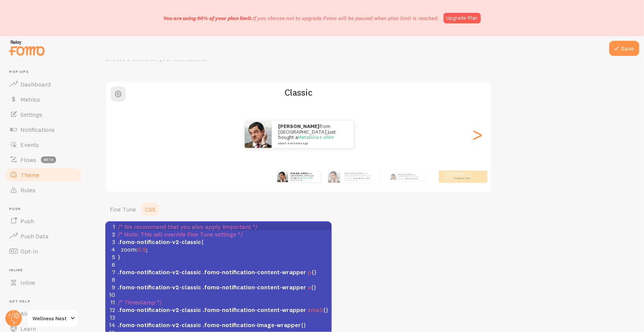 The height and width of the screenshot is (332, 644). Describe the element at coordinates (140, 302) in the screenshot. I see `span: /* Timestamp */` at that location.